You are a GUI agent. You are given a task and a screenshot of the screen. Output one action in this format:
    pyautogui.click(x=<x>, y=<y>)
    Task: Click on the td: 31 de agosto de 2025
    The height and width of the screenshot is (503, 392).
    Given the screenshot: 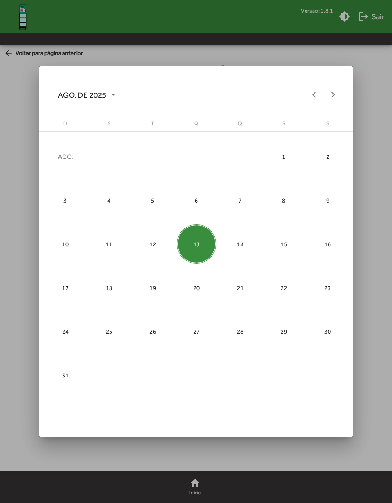 What is the action you would take?
    pyautogui.click(x=65, y=375)
    